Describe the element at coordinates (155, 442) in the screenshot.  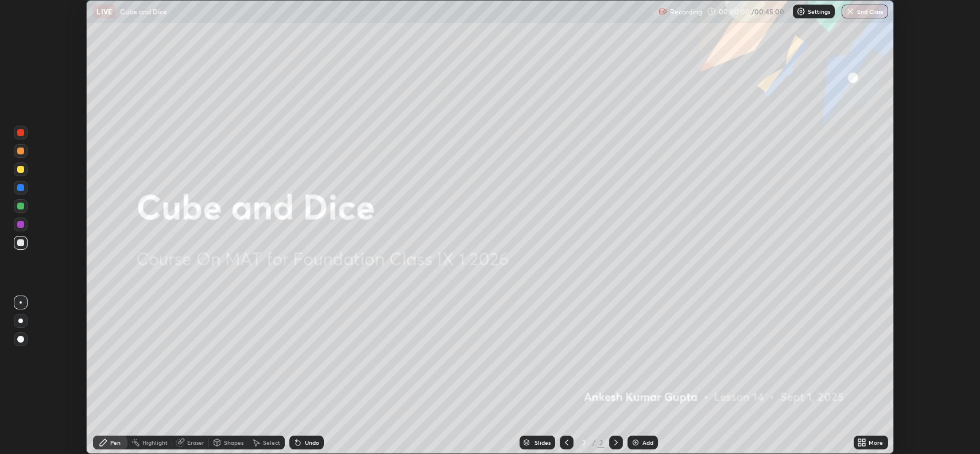
I see `div: Highlight` at that location.